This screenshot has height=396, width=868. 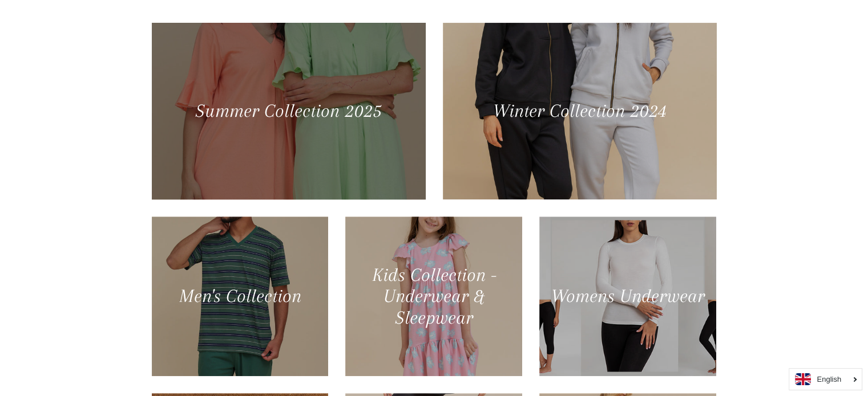 I want to click on a: English, so click(x=825, y=379).